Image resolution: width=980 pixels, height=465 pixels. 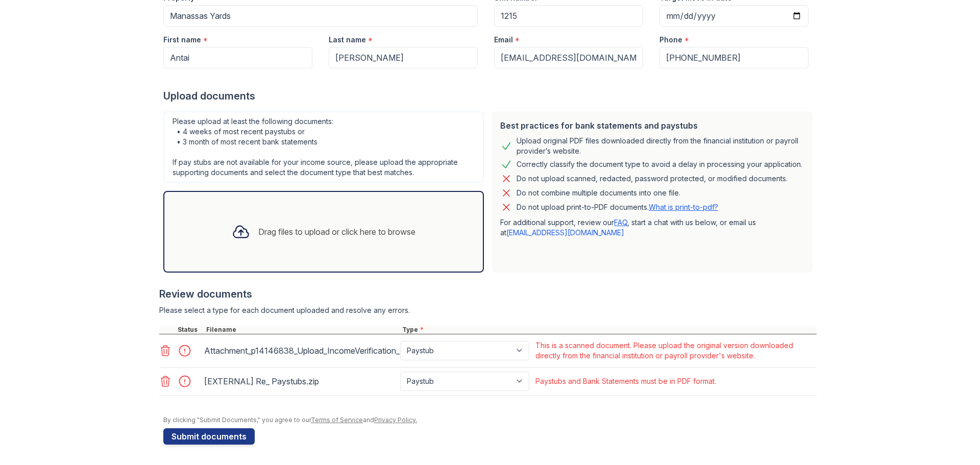 What do you see at coordinates (324, 147) in the screenshot?
I see `div: Please upload at least the following documents: • 4 weeks of most recent paystubs or • 3 month of...` at bounding box center [324, 147].